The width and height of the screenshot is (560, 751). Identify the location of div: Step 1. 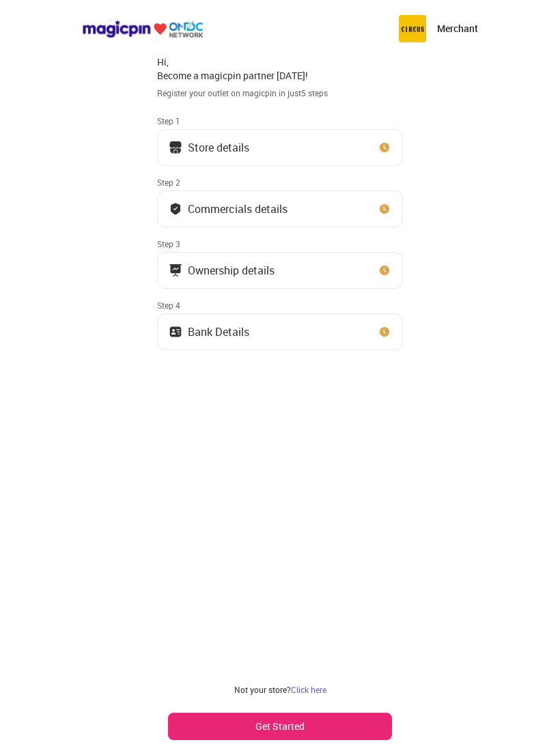
(280, 121).